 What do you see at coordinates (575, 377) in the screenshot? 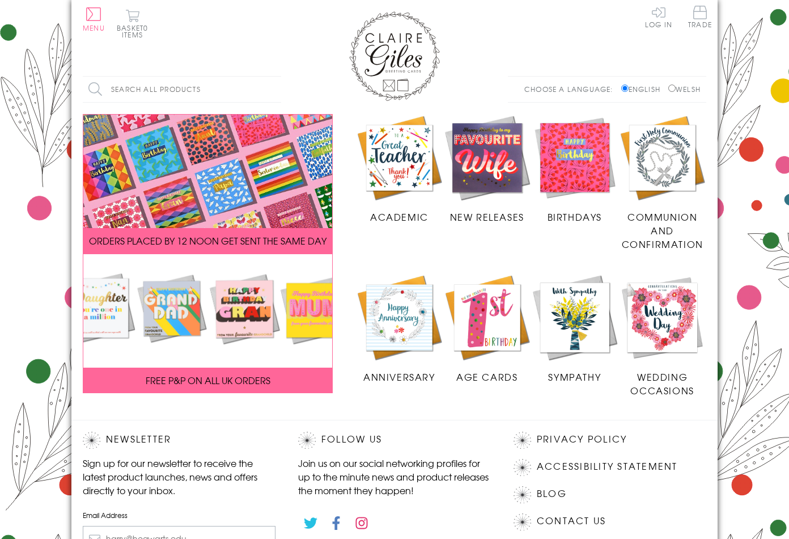
I see `span: Sympathy` at bounding box center [575, 377].